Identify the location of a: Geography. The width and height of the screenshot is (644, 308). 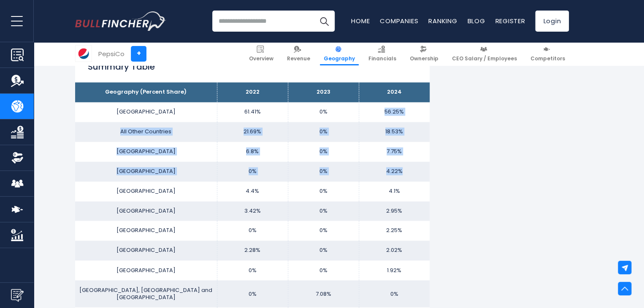
(339, 54).